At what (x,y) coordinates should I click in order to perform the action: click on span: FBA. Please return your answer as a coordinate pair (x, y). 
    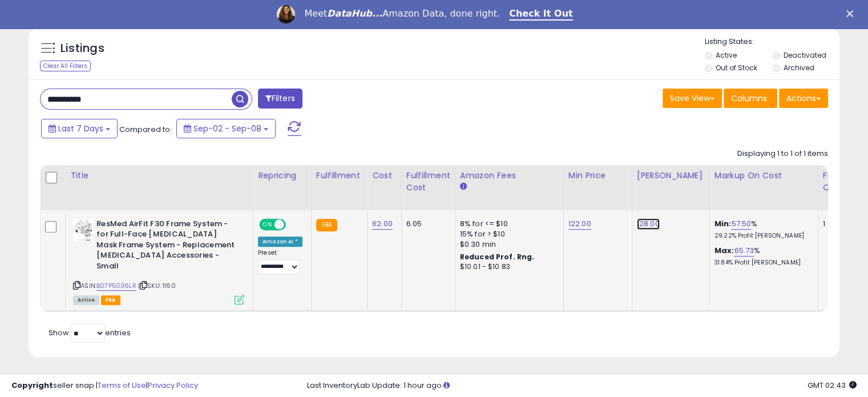
    Looking at the image, I should click on (111, 300).